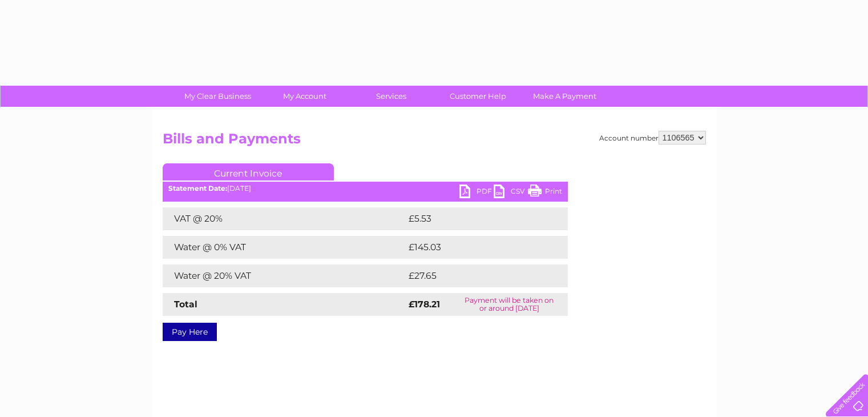 The height and width of the screenshot is (417, 868). What do you see at coordinates (545, 193) in the screenshot?
I see `a: Print` at bounding box center [545, 193].